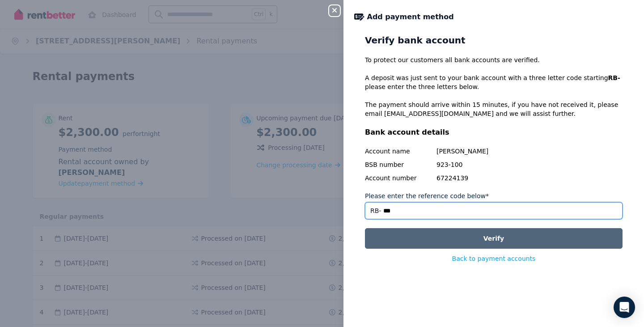 Image resolution: width=644 pixels, height=327 pixels. I want to click on span: 67224139, so click(530, 179).